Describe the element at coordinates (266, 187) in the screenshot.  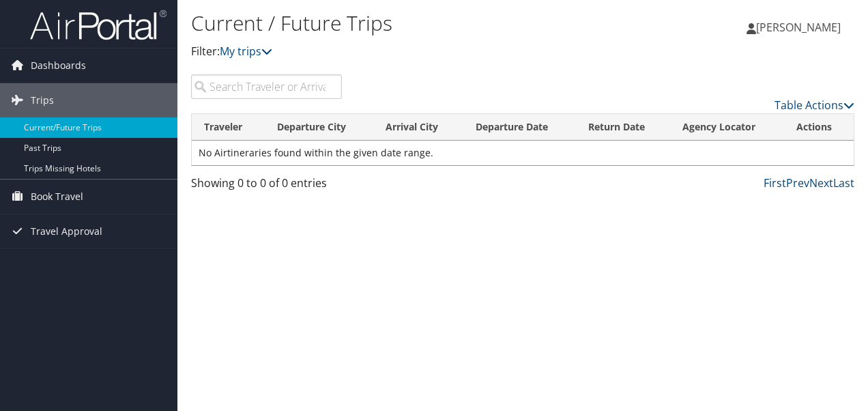
I see `div: Showing 0 to 0 of 0 entries` at that location.